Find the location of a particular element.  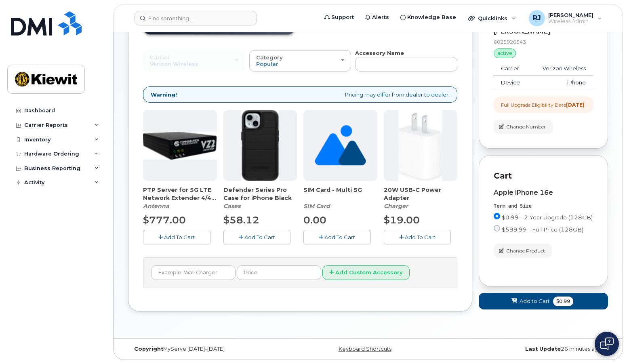

strong: Copyright is located at coordinates (149, 349).